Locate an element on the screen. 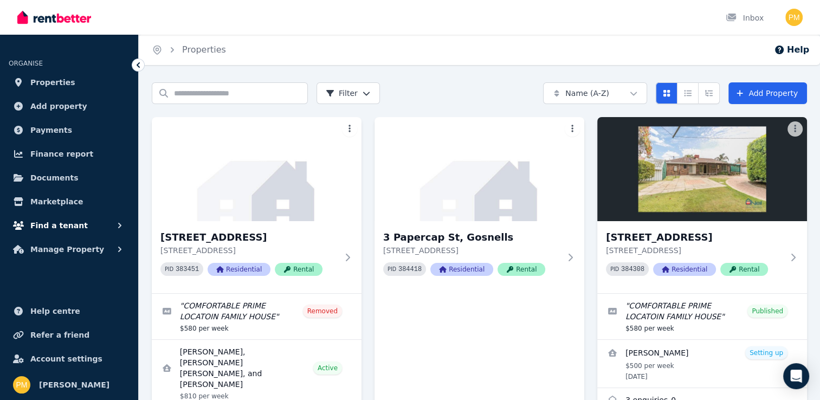 The height and width of the screenshot is (400, 820). img: 3 Papercap St, Gosnells is located at coordinates (479, 169).